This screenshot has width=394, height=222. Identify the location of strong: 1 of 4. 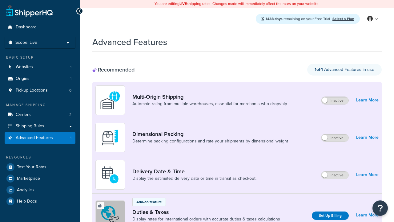
(318, 69).